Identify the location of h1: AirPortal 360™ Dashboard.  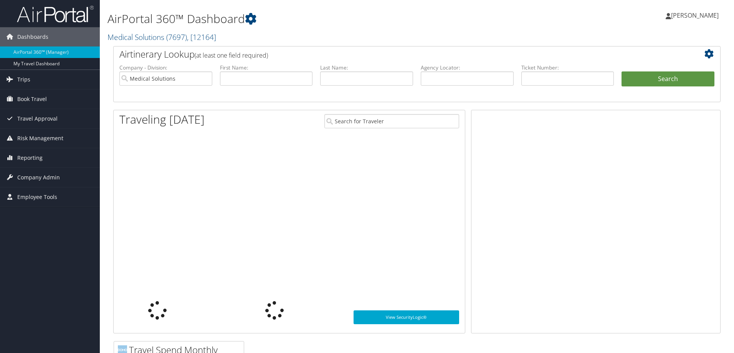
(313, 19).